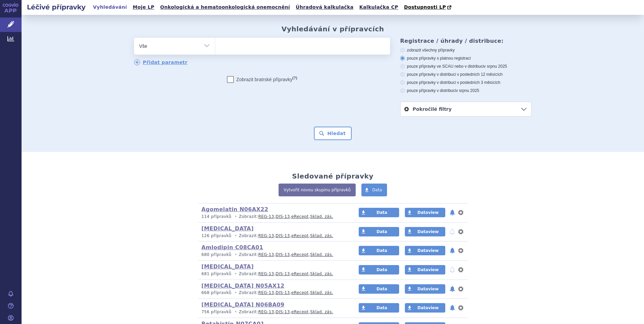 This screenshot has height=324, width=644. What do you see at coordinates (225, 7) in the screenshot?
I see `a: Onkologická a hematoonkologická onemocnění` at bounding box center [225, 7].